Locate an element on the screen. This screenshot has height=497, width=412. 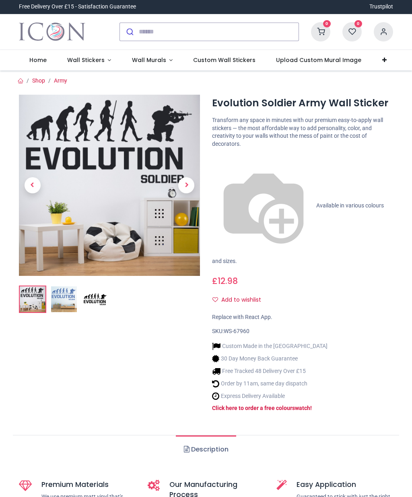
a: Trustpilot is located at coordinates (381, 7).